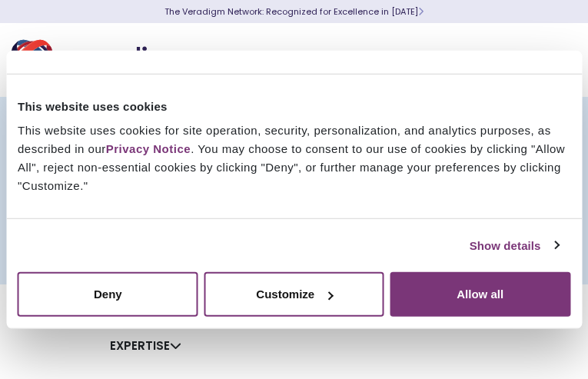  What do you see at coordinates (514, 245) in the screenshot?
I see `a: Show details` at bounding box center [514, 245].